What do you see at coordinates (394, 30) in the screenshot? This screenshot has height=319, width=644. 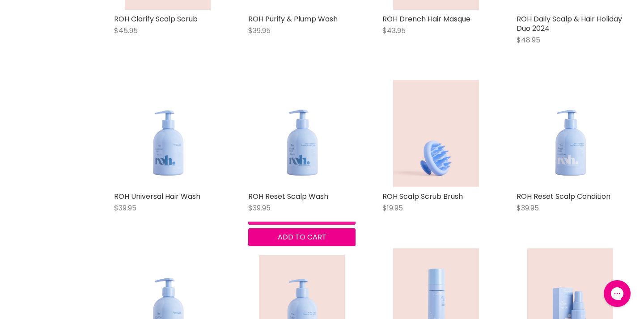 I see `span: $43.95` at bounding box center [394, 30].